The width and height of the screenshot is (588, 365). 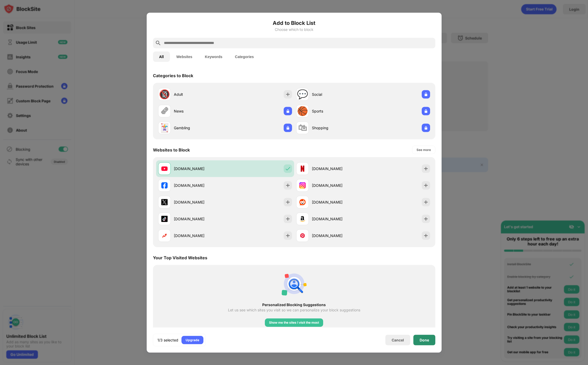 I want to click on div: Social, so click(x=338, y=94).